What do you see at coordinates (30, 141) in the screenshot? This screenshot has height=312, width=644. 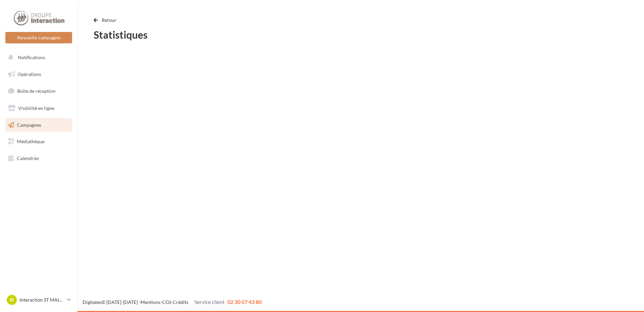 I see `span: Médiathèque` at bounding box center [30, 141].